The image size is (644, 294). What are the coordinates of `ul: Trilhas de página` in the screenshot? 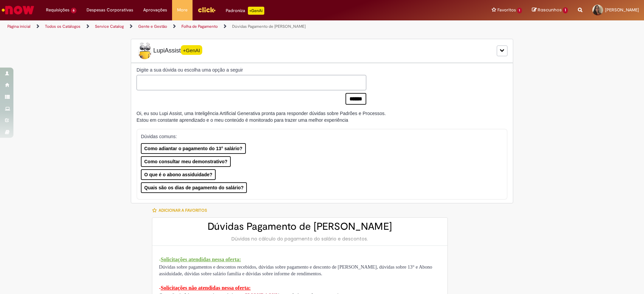 It's located at (214, 26).